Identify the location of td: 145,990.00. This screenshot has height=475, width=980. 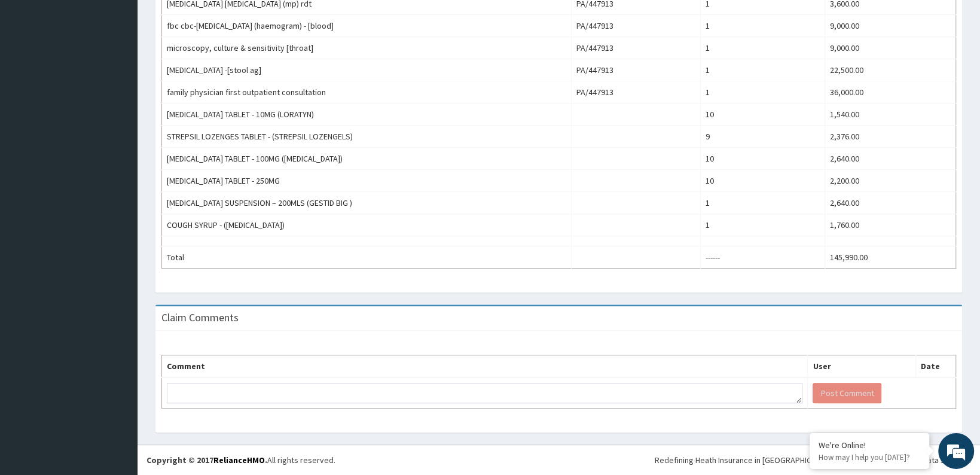
(889, 257).